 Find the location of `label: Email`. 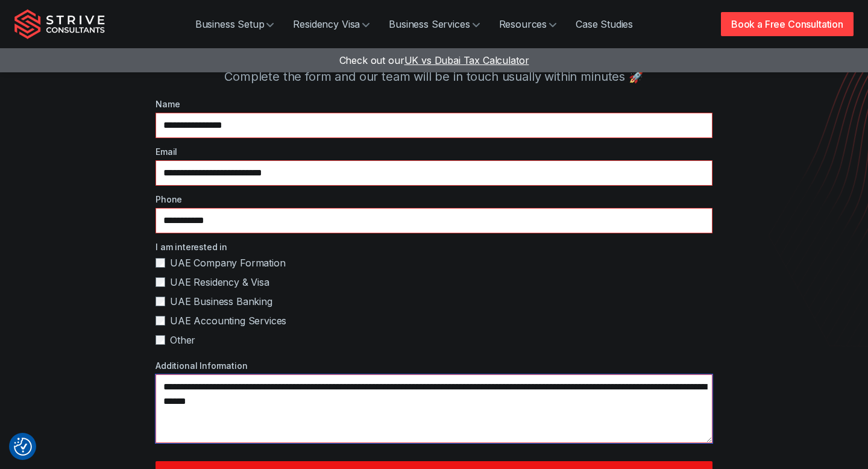

label: Email is located at coordinates (434, 151).